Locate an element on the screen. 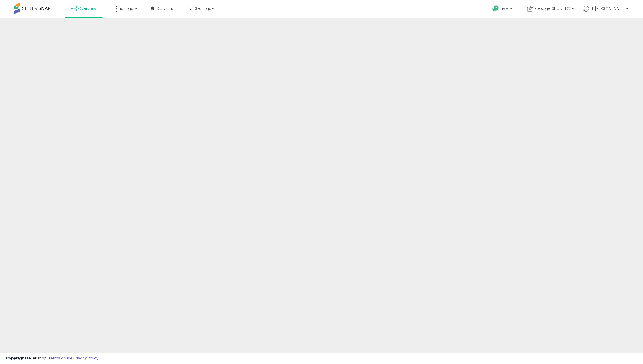 The height and width of the screenshot is (364, 643). span: Prestige Shop LLC is located at coordinates (552, 8).